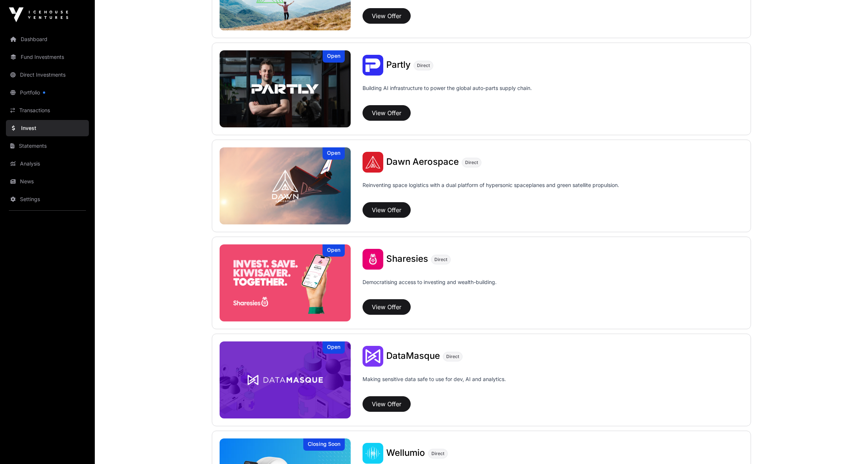  What do you see at coordinates (447, 94) in the screenshot?
I see `p: Building AI infrastructure to power the global auto-parts supply chain.` at bounding box center [447, 94].